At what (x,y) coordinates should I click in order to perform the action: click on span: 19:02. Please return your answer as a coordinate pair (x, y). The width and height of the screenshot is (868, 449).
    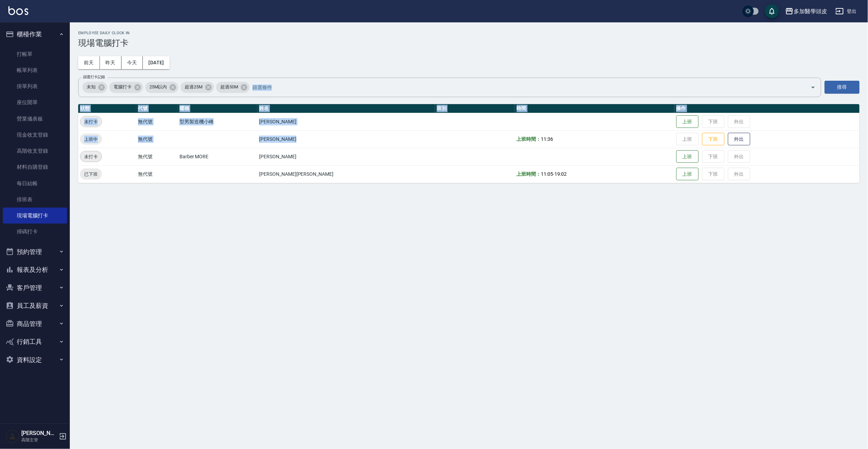
    Looking at the image, I should click on (560, 174).